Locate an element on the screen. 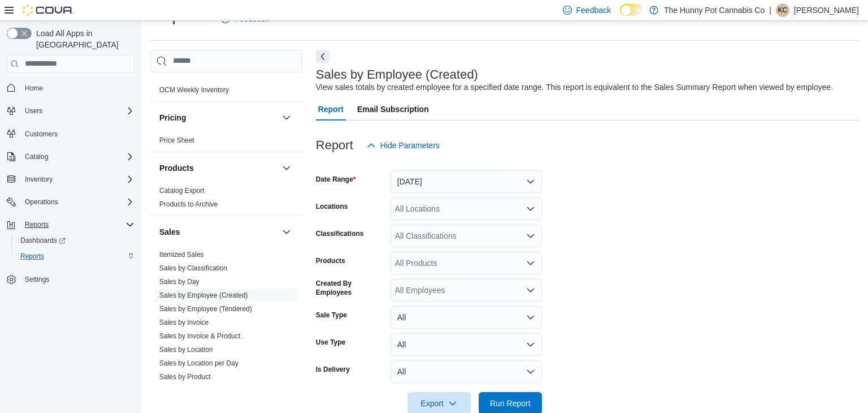 The image size is (868, 413). a: Sales by Employee (Tendered) is located at coordinates (205, 309).